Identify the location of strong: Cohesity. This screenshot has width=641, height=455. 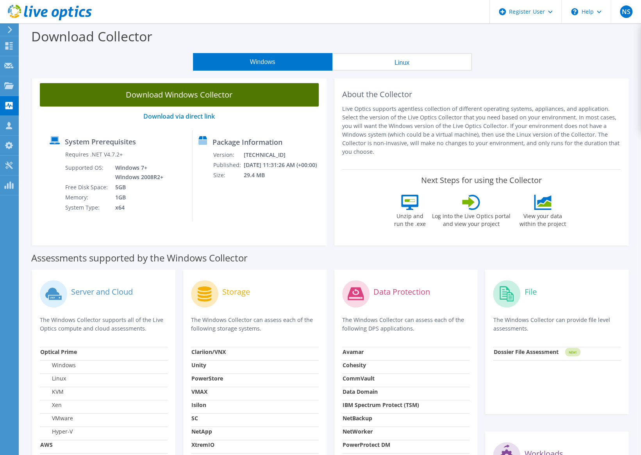
(354, 365).